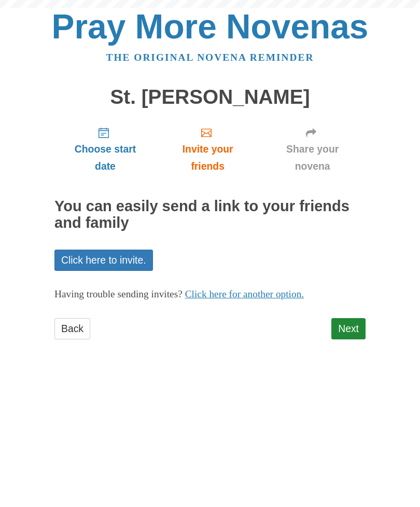 This screenshot has width=420, height=507. Describe the element at coordinates (104, 260) in the screenshot. I see `a: Click here to invite.` at that location.